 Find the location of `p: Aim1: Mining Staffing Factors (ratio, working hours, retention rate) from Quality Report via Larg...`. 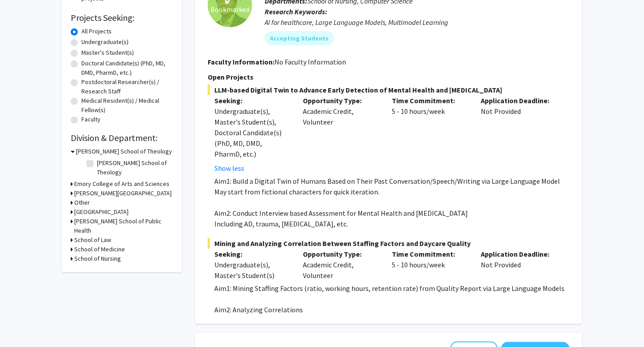

p: Aim1: Mining Staffing Factors (ratio, working hours, retention rate) from Quality Report via Larg... is located at coordinates (392, 288).